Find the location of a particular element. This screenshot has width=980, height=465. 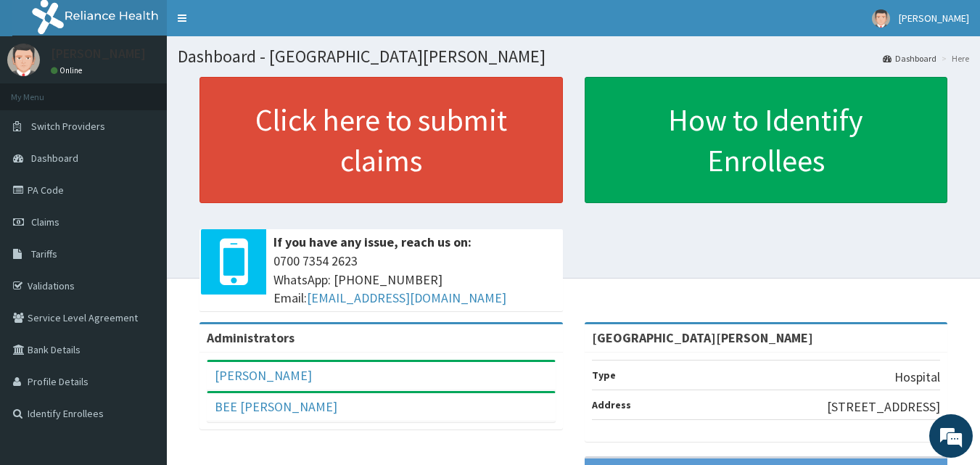

span: Switch Providers is located at coordinates (69, 126).